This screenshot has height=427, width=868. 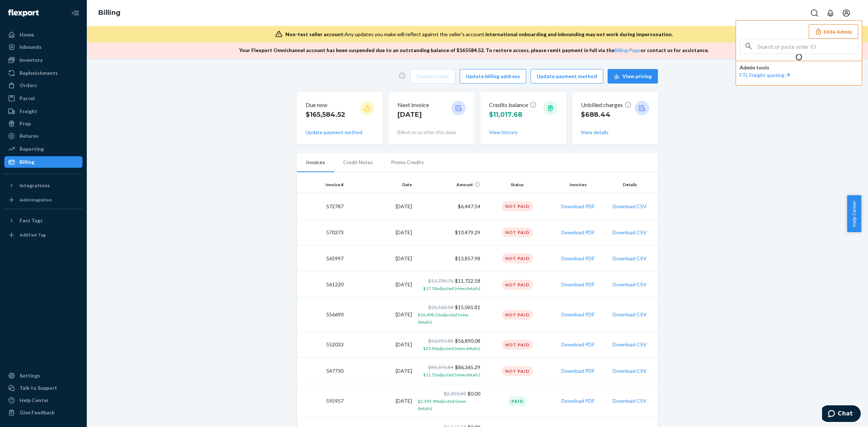 I want to click on a: FTL Freight quoting, so click(x=766, y=75).